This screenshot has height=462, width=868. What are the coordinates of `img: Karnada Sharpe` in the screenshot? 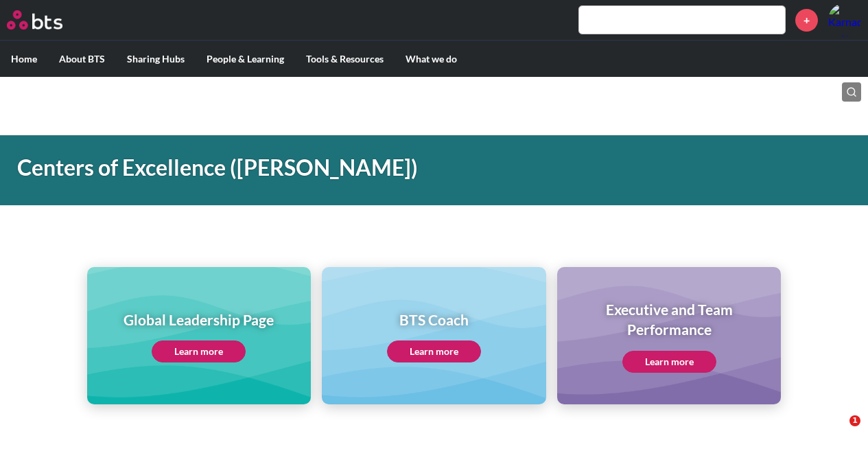 It's located at (845, 20).